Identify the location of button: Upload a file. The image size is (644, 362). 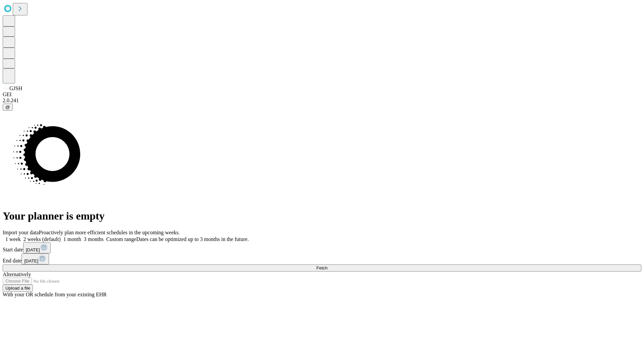
(18, 288).